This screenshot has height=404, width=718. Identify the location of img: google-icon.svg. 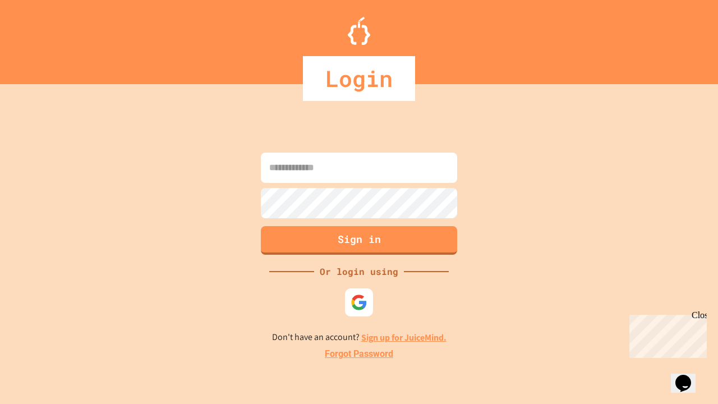
(359, 302).